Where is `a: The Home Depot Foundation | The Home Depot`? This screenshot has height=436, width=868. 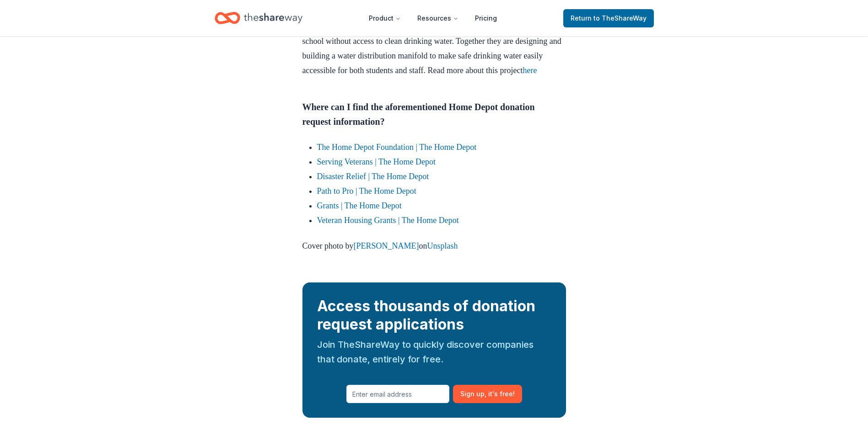 a: The Home Depot Foundation | The Home Depot is located at coordinates (397, 148).